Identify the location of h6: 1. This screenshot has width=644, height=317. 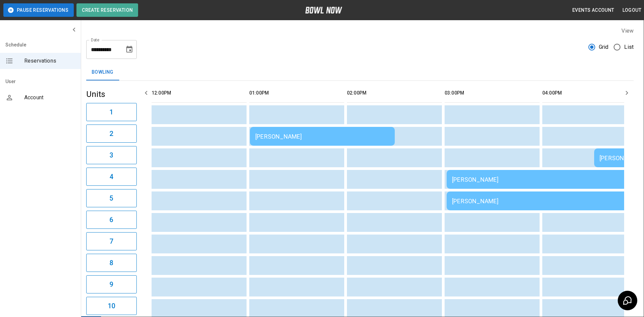
(111, 112).